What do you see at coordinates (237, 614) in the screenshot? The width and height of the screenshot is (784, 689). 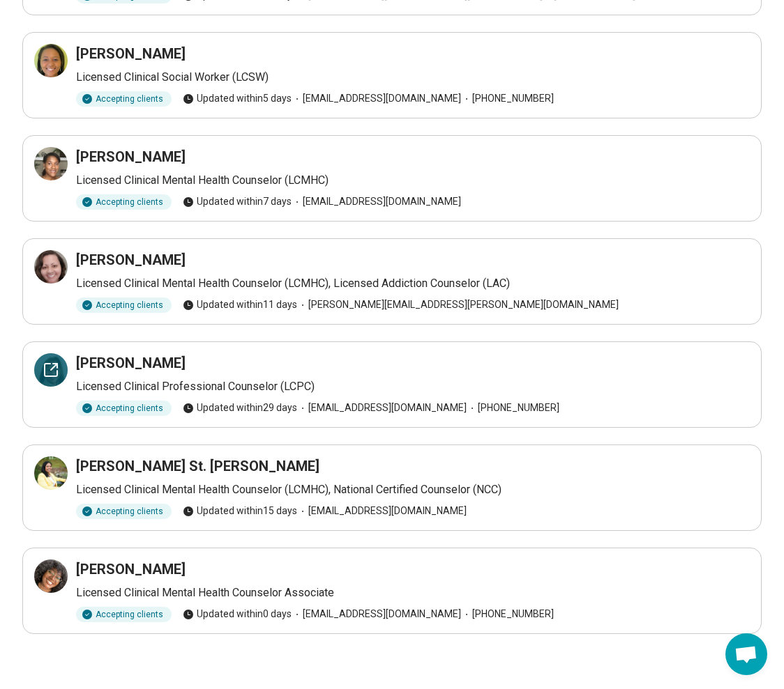 I see `span: Updated within 0 days` at bounding box center [237, 614].